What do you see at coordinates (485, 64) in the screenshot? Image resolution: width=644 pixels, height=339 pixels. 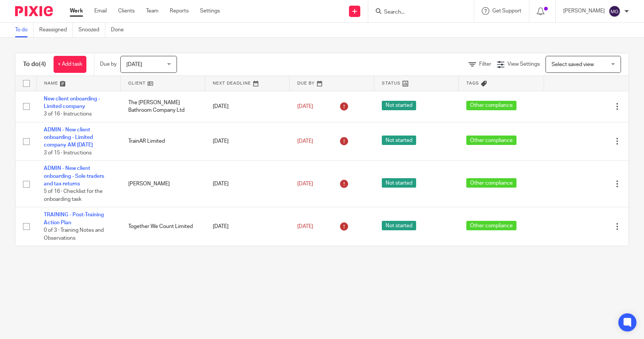 I see `span: Filter` at bounding box center [485, 64].